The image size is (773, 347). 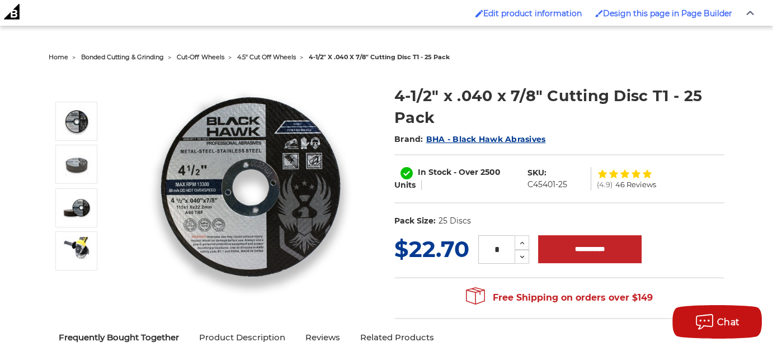 I want to click on a: Enabled brush for page builder edit. Design this page in Page Builder, so click(x=663, y=13).